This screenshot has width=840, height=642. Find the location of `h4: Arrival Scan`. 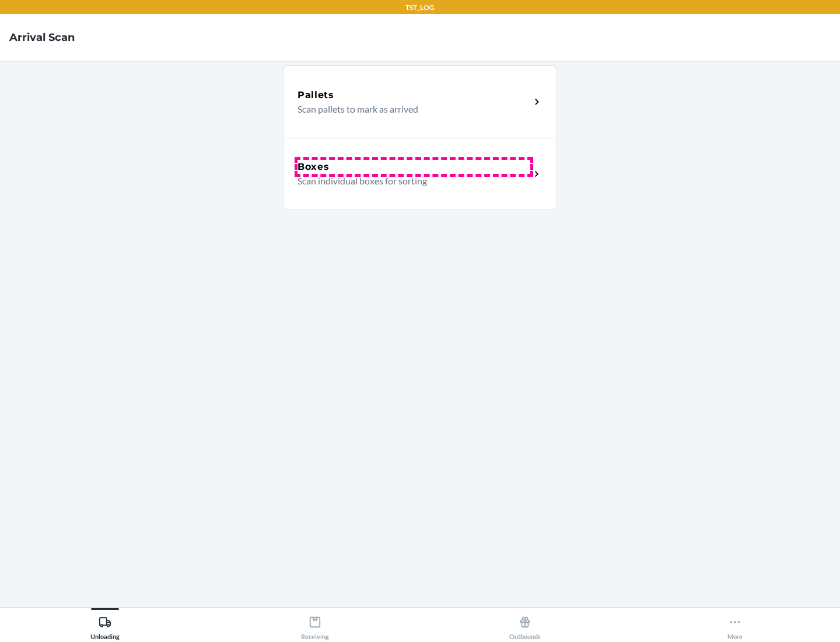

h4: Arrival Scan is located at coordinates (42, 37).